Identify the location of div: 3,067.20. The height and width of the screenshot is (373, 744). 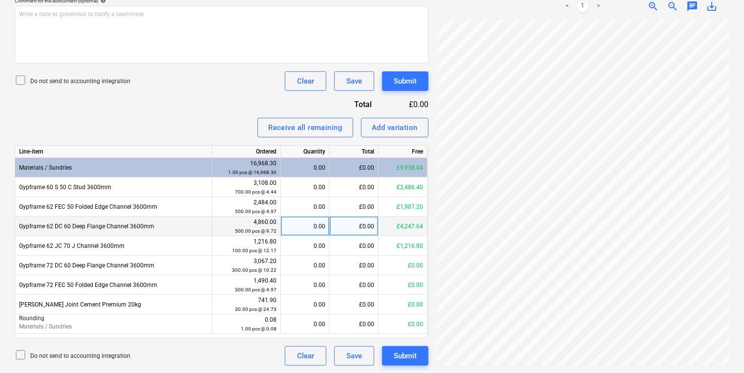
(246, 265).